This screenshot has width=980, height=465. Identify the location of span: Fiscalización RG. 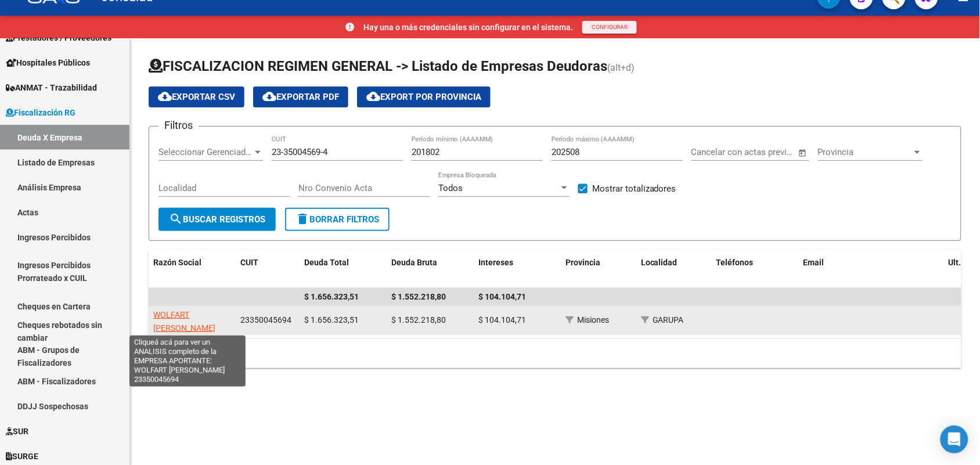
(40, 113).